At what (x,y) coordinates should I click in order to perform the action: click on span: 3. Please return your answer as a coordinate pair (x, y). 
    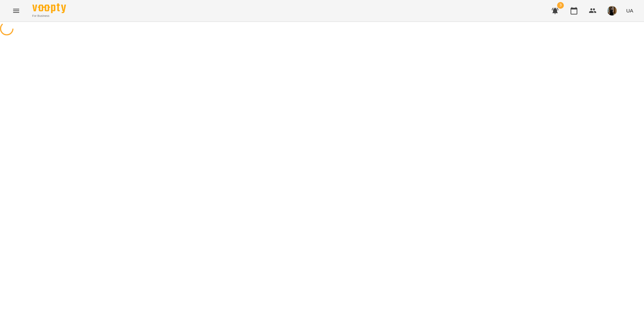
    Looking at the image, I should click on (561, 5).